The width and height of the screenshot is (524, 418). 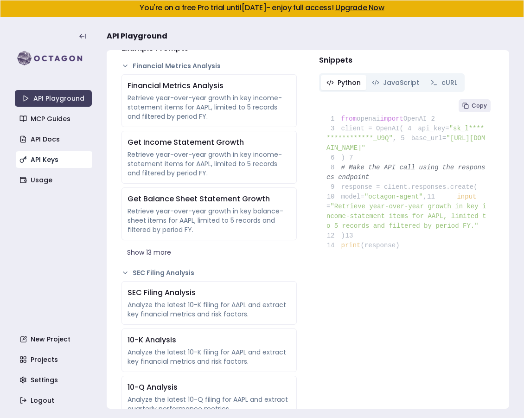 What do you see at coordinates (407, 60) in the screenshot?
I see `h4: Snippets` at bounding box center [407, 60].